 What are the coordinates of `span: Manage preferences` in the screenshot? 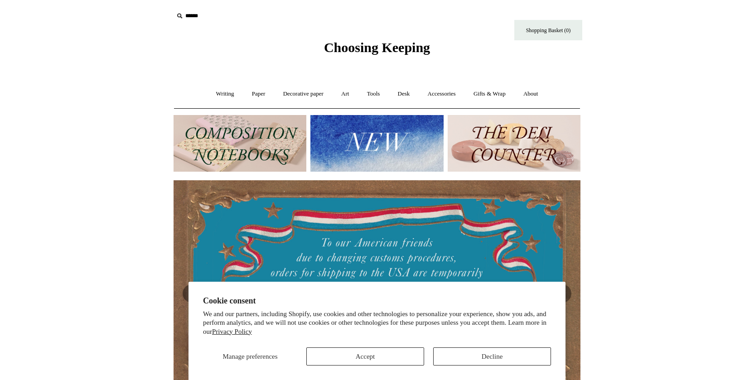 It's located at (250, 356).